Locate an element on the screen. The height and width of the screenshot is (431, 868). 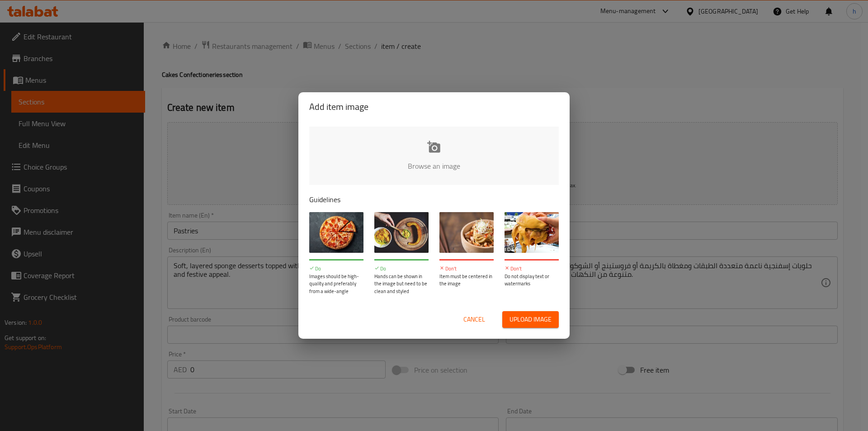
img: guide-img-4@3x.jpg is located at coordinates (532, 232).